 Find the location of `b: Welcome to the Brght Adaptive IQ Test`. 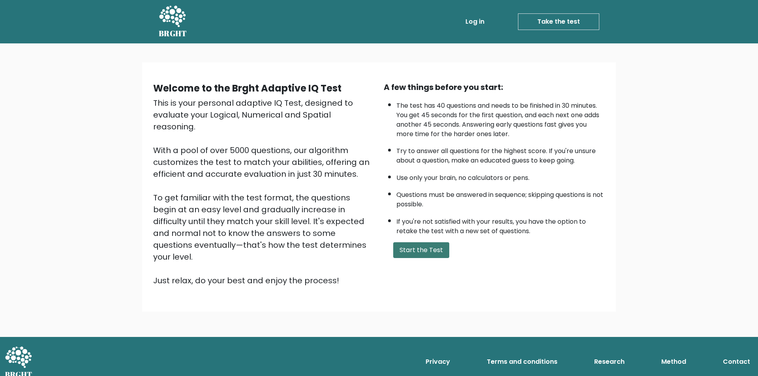

b: Welcome to the Brght Adaptive IQ Test is located at coordinates (247, 88).